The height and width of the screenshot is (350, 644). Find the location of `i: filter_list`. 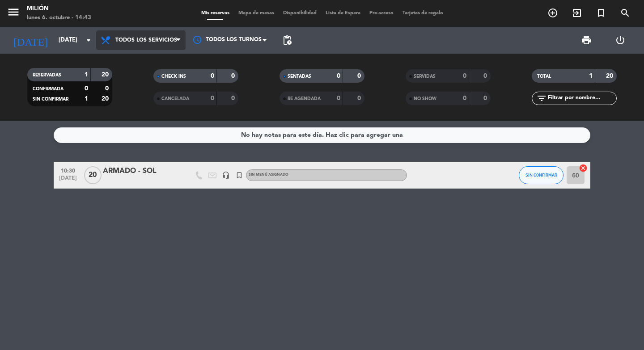

i: filter_list is located at coordinates (542, 98).